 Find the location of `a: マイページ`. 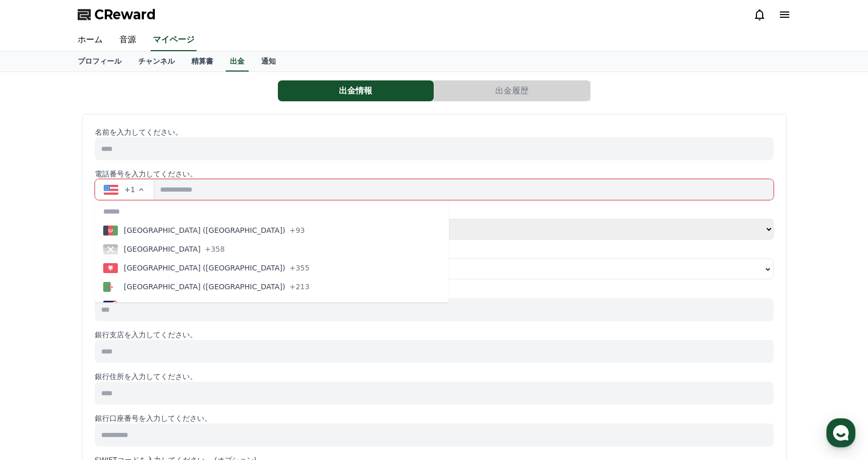

a: マイページ is located at coordinates (174, 40).